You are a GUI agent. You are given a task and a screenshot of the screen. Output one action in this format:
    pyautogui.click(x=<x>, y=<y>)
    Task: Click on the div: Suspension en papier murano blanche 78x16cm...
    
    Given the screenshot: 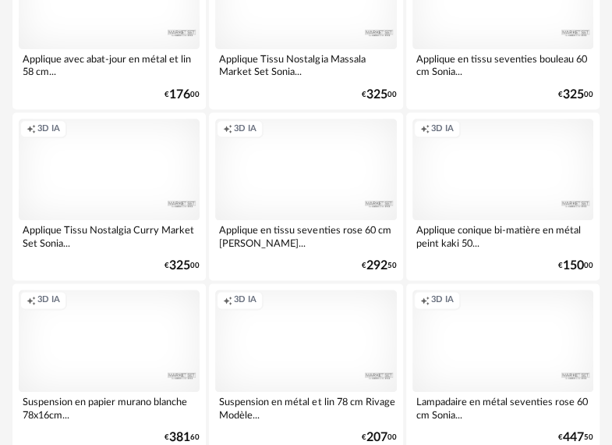 What is the action you would take?
    pyautogui.click(x=109, y=407)
    